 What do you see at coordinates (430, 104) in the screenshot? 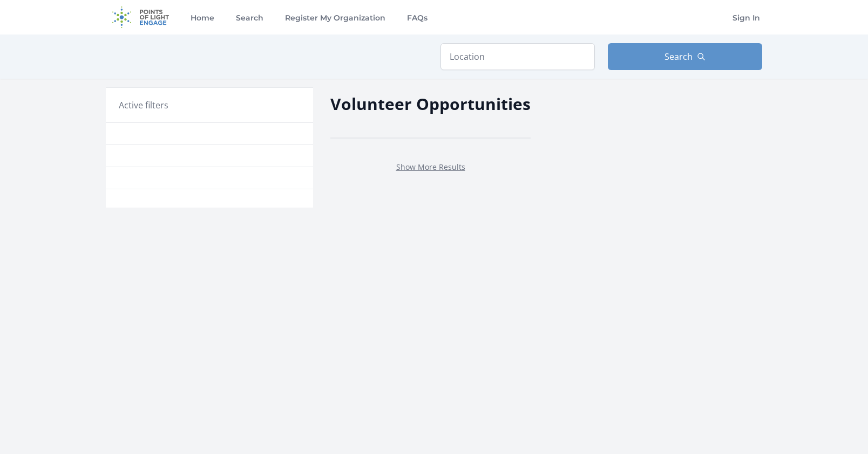
I see `h2: Volunteer Opportunities` at bounding box center [430, 104].